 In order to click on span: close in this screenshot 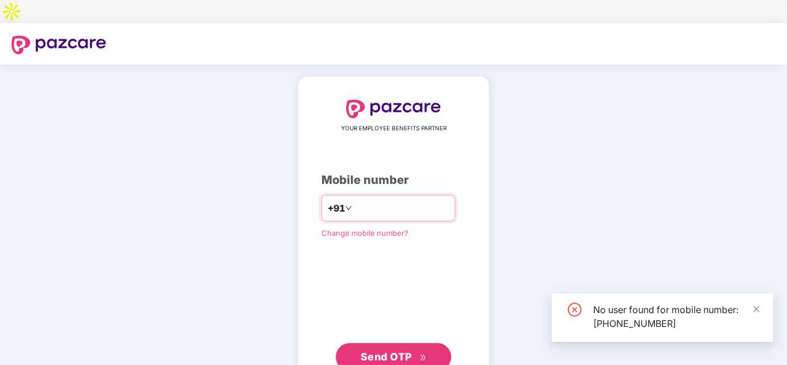, I will do `click(757, 309)`.